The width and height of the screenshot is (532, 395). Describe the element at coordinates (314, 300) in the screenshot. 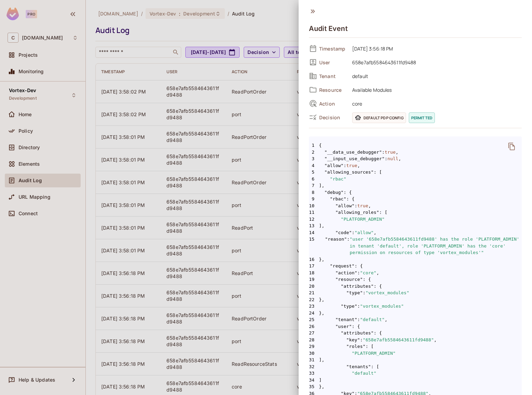

I see `span: 22` at that location.